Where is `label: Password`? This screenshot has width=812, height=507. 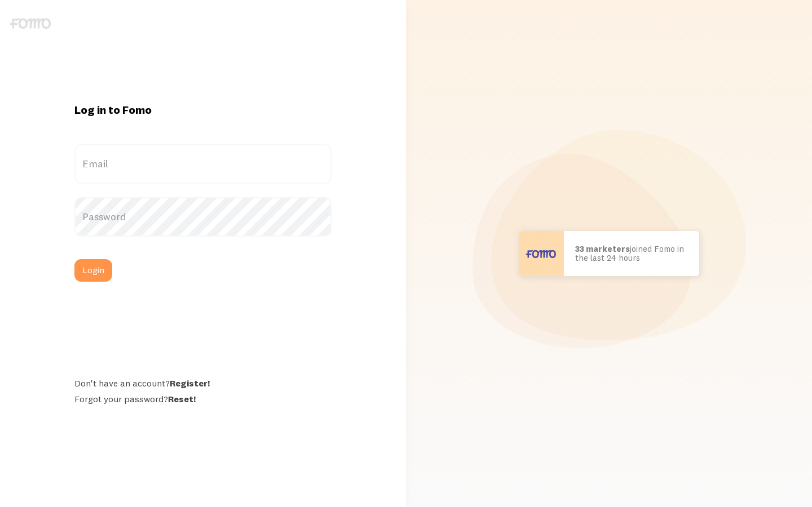
label: Password is located at coordinates (203, 217).